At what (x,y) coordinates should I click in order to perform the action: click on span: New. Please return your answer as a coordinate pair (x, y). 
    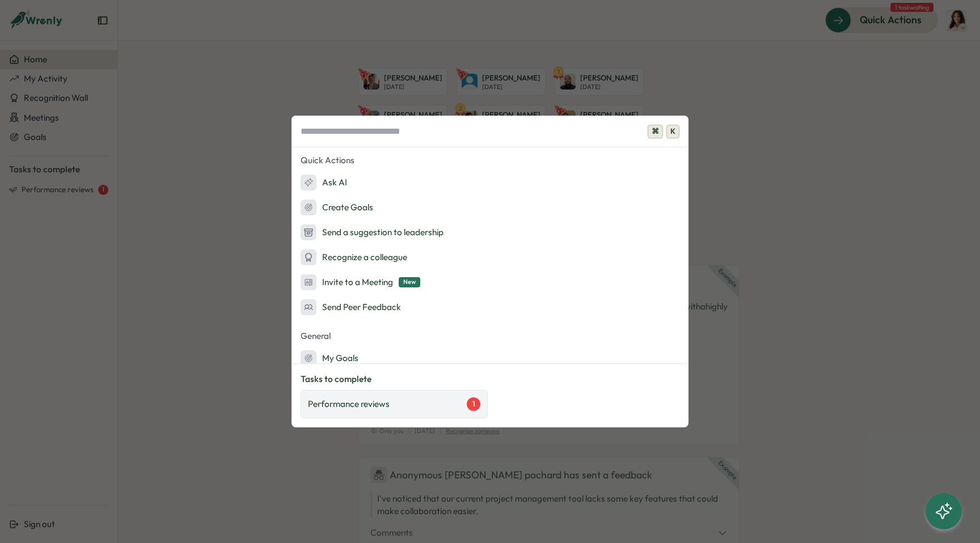
    Looking at the image, I should click on (410, 282).